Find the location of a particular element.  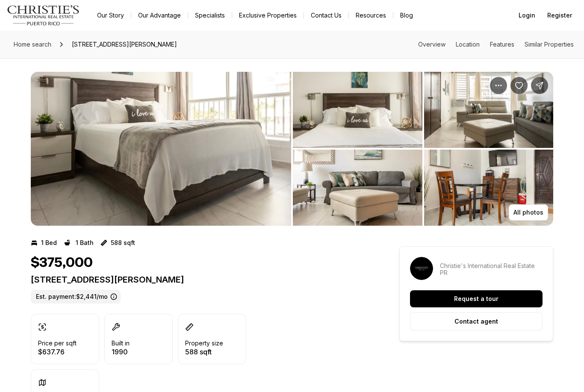

p: 1 Bath is located at coordinates (85, 243).